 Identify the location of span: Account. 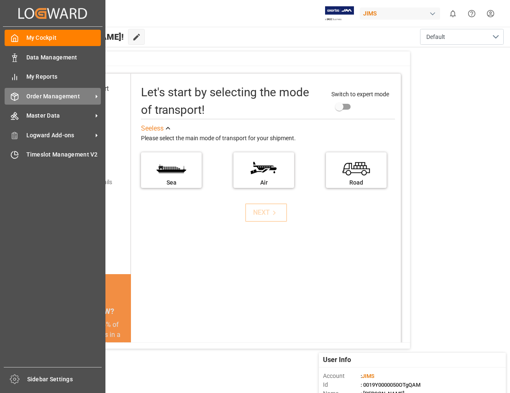
(342, 376).